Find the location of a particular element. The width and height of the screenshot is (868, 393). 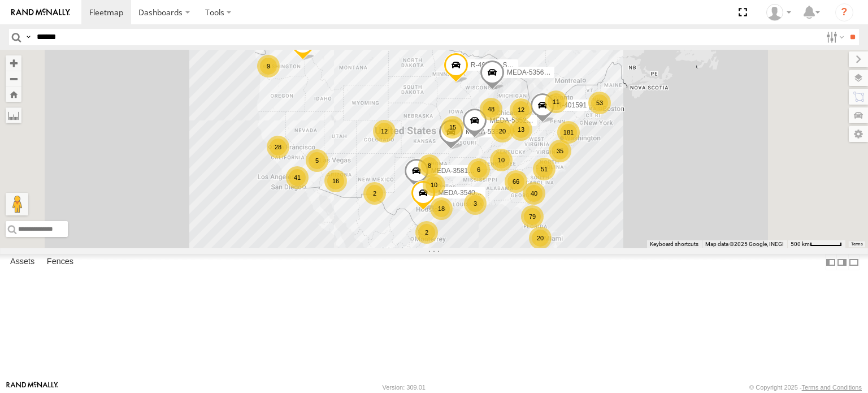

span: R-460513-Swing is located at coordinates (496, 65).